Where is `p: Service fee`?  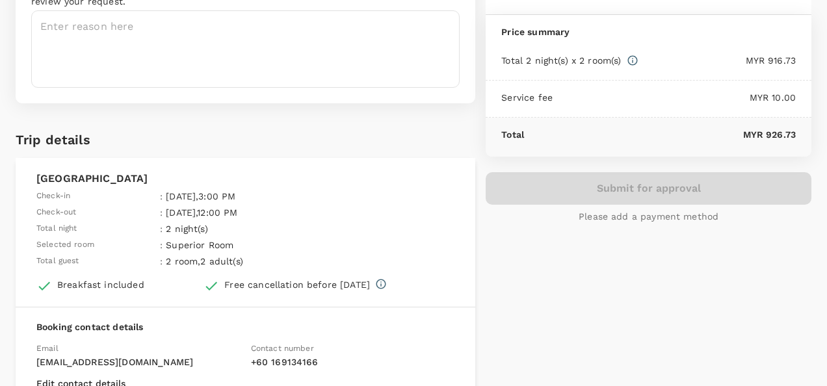
p: Service fee is located at coordinates (527, 98).